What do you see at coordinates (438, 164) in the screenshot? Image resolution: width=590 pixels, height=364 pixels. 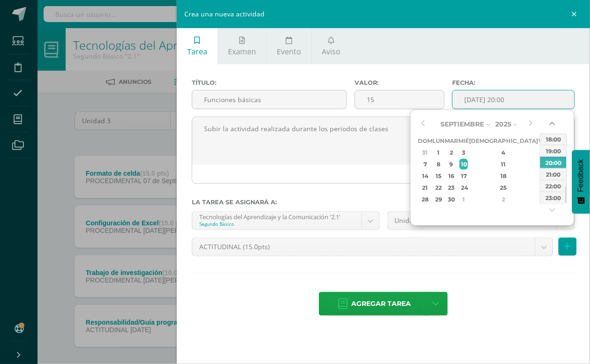 I see `div: 8` at bounding box center [438, 164].